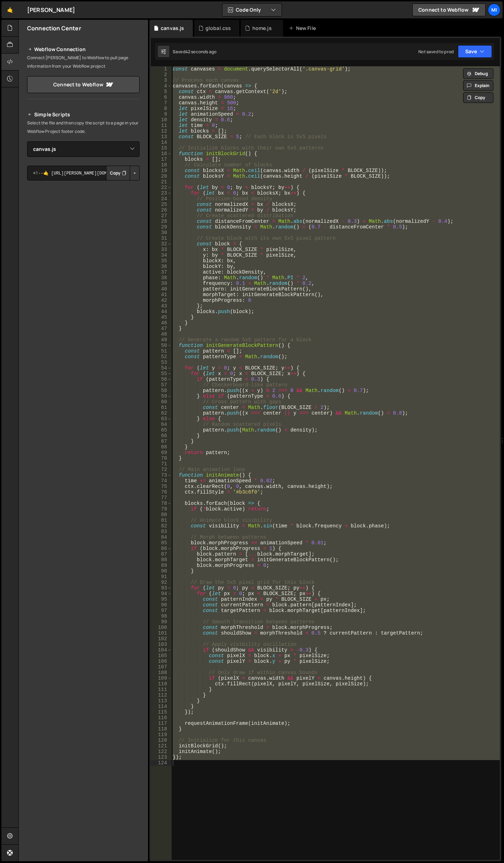 This screenshot has height=863, width=504. Describe the element at coordinates (161, 368) in the screenshot. I see `div: 54` at that location.